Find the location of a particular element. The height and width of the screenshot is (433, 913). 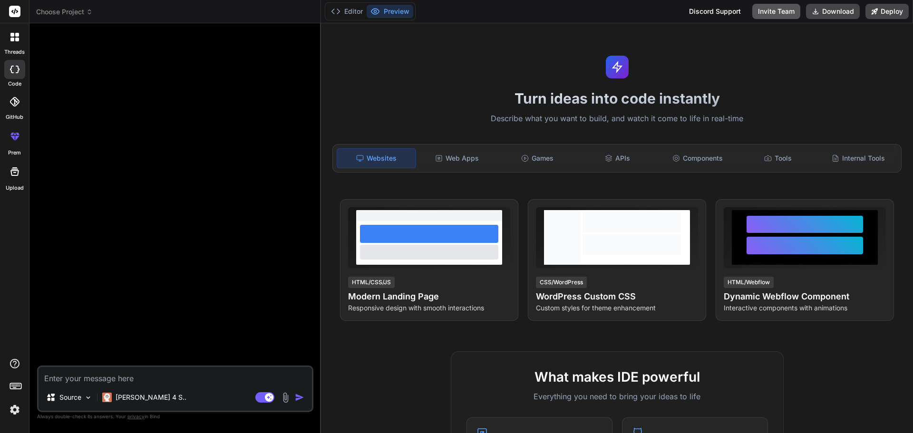

span: privacy is located at coordinates (136, 417).